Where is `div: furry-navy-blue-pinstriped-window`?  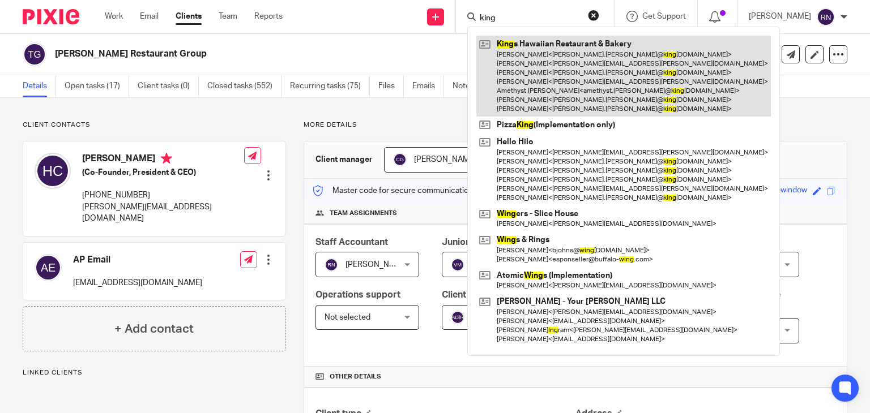 div: furry-navy-blue-pinstriped-window is located at coordinates (746, 191).